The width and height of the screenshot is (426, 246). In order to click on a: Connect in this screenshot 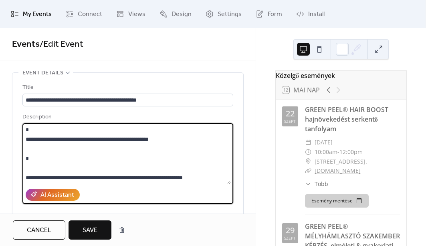, I will do `click(84, 14)`.